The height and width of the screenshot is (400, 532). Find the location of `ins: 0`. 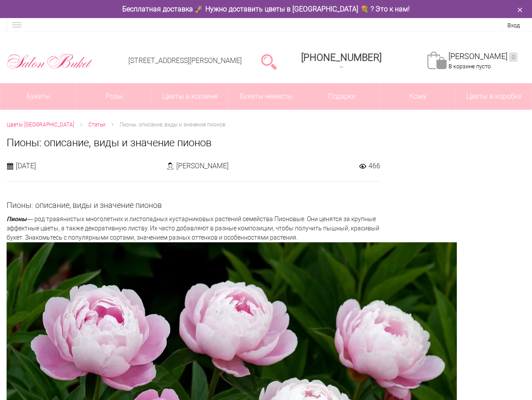

ins: 0 is located at coordinates (513, 57).